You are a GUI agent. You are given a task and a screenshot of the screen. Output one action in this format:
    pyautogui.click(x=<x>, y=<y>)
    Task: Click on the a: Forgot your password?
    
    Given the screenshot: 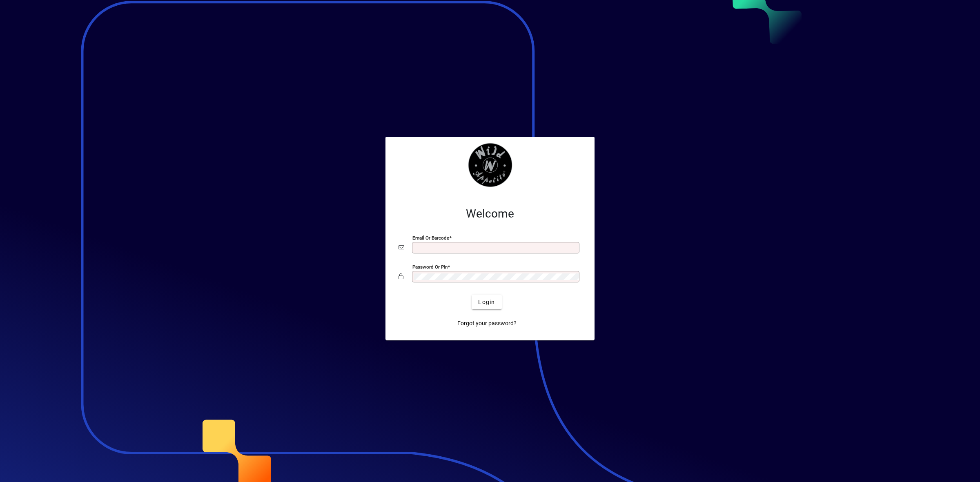 What is the action you would take?
    pyautogui.click(x=487, y=323)
    